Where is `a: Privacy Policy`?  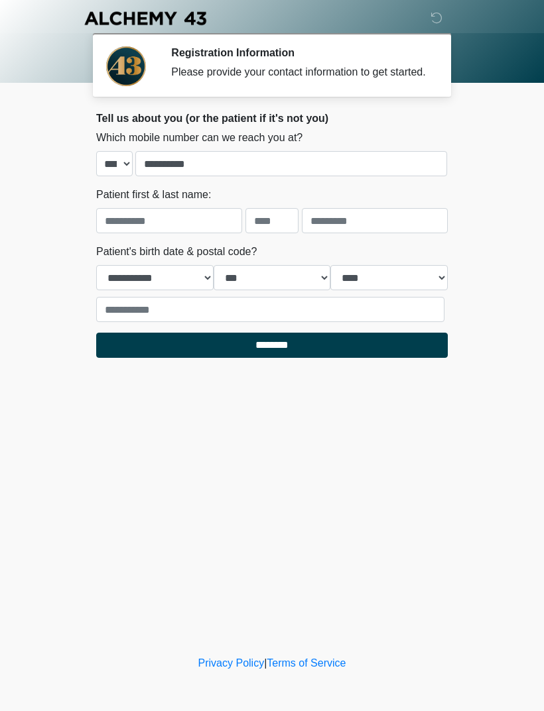
a: Privacy Policy is located at coordinates (231, 663).